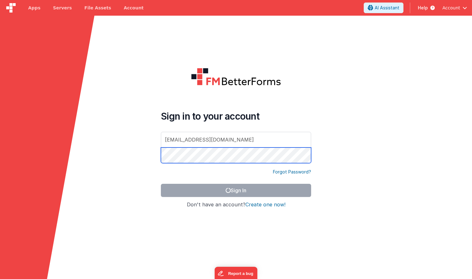 The height and width of the screenshot is (279, 472). I want to click on span: AI Assistant, so click(387, 8).